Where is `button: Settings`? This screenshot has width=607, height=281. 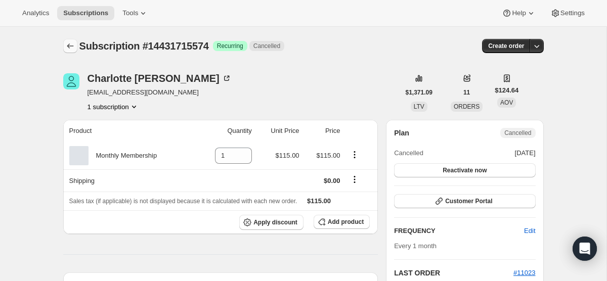 button: Settings is located at coordinates (567, 13).